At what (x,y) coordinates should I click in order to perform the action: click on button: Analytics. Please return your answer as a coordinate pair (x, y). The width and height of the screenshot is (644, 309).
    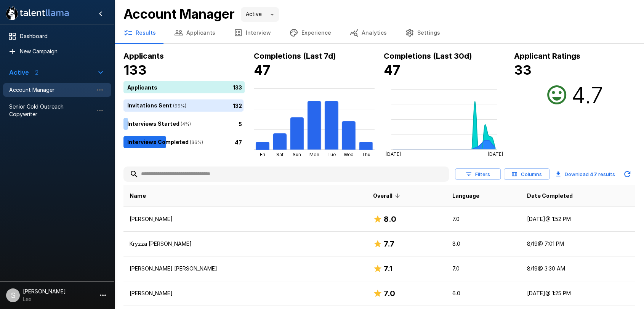
    Looking at the image, I should click on (368, 33).